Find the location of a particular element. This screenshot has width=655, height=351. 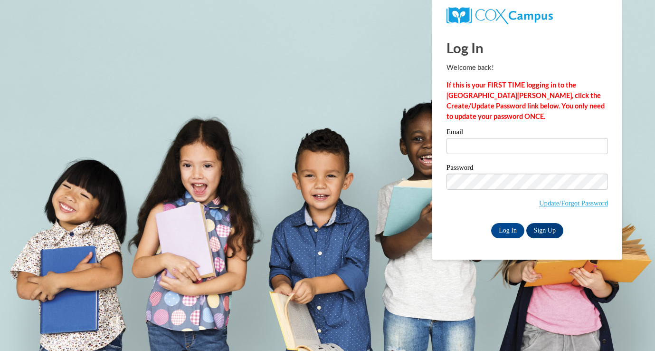

a: Update/Forgot Password is located at coordinates (574, 203).